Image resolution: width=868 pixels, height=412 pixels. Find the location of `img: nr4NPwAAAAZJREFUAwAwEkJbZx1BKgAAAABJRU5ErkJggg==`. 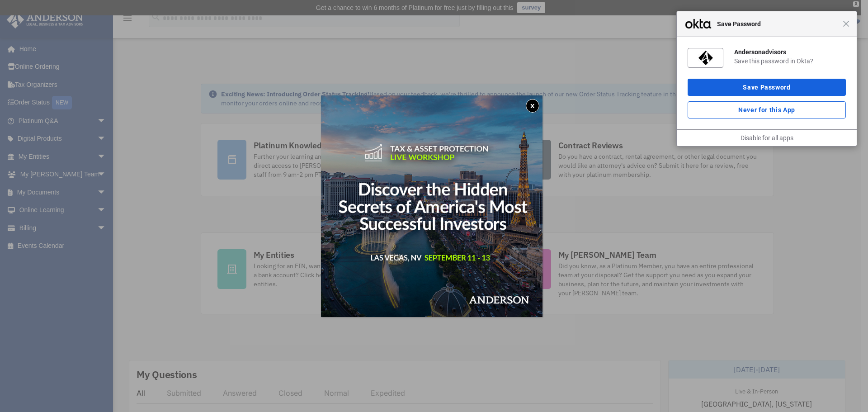

img: nr4NPwAAAAZJREFUAwAwEkJbZx1BKgAAAABJRU5ErkJggg== is located at coordinates (706, 58).